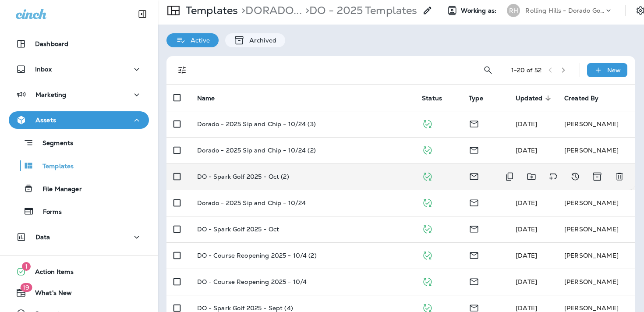 The image size is (644, 312). What do you see at coordinates (198, 40) in the screenshot?
I see `p: Active` at bounding box center [198, 40].